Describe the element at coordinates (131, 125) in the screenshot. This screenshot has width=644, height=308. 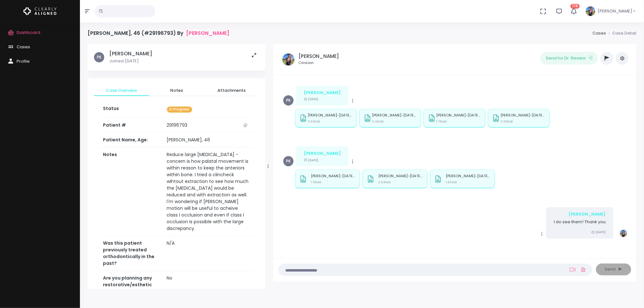
I see `th: Patient #` at that location.